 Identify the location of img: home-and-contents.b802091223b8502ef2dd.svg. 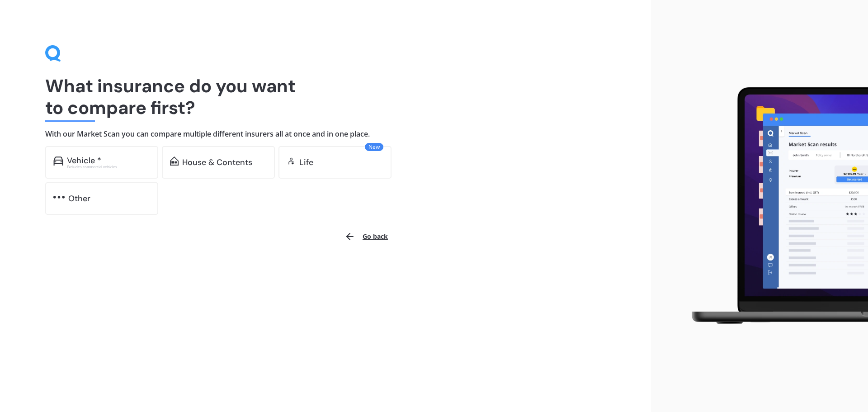
(174, 161).